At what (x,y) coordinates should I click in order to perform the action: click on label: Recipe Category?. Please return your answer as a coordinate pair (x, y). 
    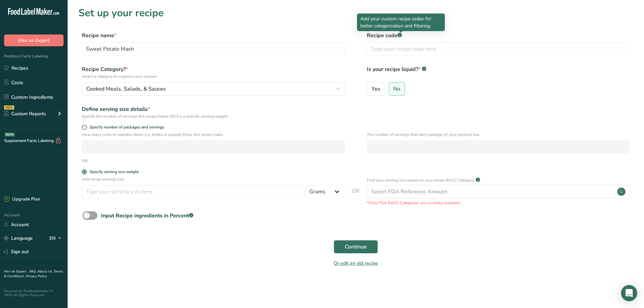
    Looking at the image, I should click on (213, 72).